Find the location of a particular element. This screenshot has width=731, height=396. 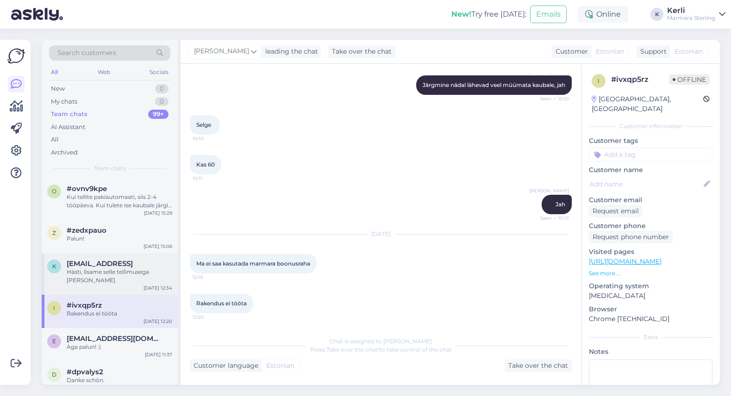

span: Ma ei saa kasutada marmara boonusraha is located at coordinates (253, 264).